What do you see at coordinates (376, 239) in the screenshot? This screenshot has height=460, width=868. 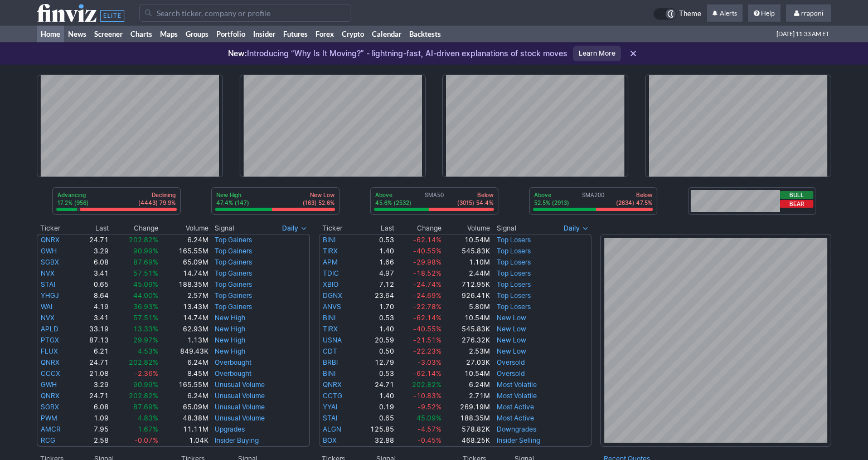 I see `td: 0.53` at bounding box center [376, 239].